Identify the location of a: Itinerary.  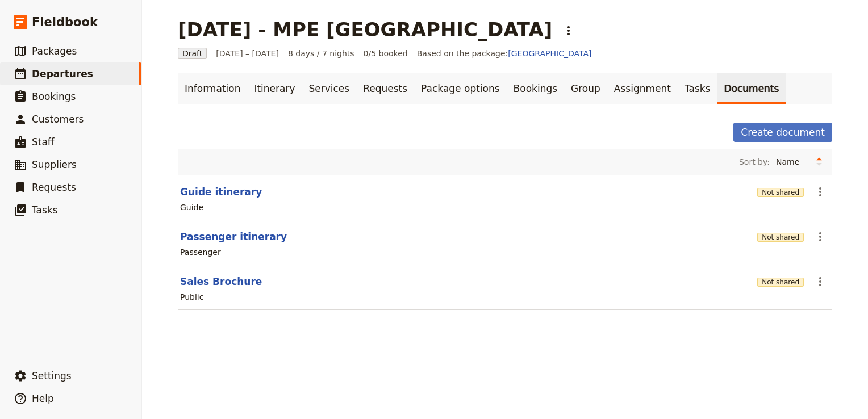
(274, 89).